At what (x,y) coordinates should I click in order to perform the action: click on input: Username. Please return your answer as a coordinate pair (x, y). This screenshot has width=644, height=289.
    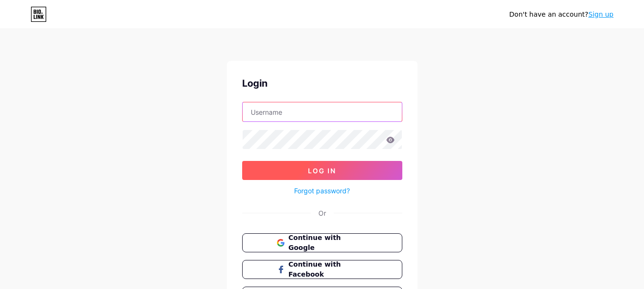
    Looking at the image, I should click on (322, 112).